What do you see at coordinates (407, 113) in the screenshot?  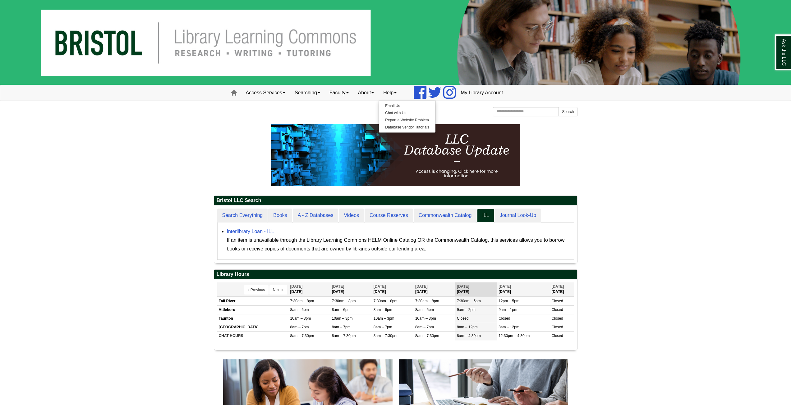 I see `a: Chat with Us` at bounding box center [407, 113].